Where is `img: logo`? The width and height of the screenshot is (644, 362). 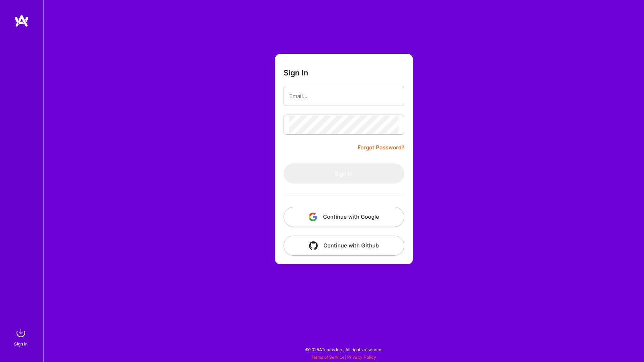 img: logo is located at coordinates (22, 21).